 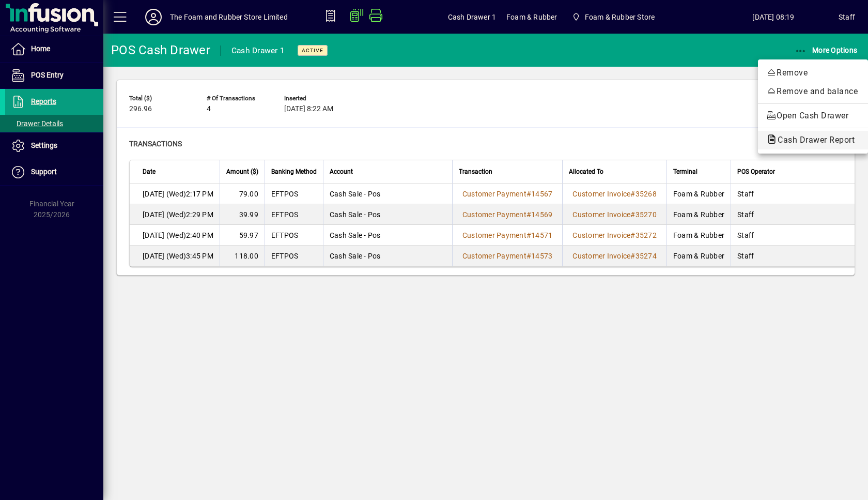 I want to click on span: Cash Drawer Report, so click(x=813, y=140).